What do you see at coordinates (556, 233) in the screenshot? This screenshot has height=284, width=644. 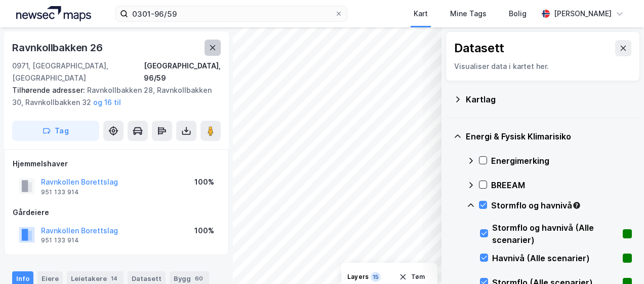 I see `div: Stormflo og havnivå (Alle scenarier)` at bounding box center [556, 233].